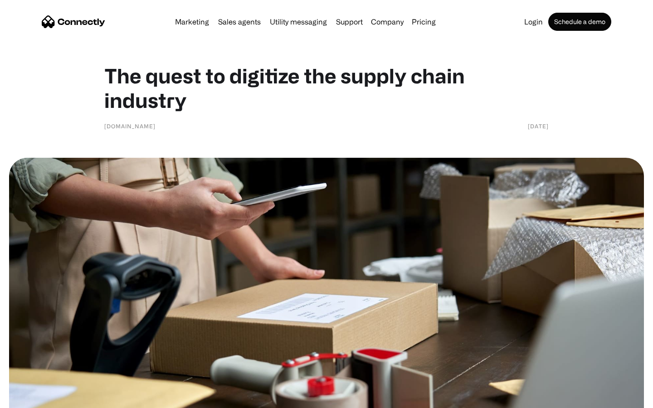  What do you see at coordinates (424, 22) in the screenshot?
I see `a: Pricing` at bounding box center [424, 22].